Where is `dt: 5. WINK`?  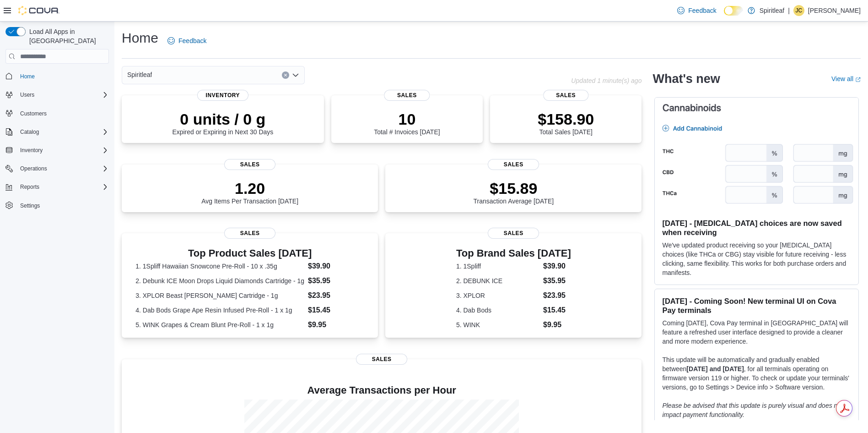
dt: 5. WINK is located at coordinates (498, 325).